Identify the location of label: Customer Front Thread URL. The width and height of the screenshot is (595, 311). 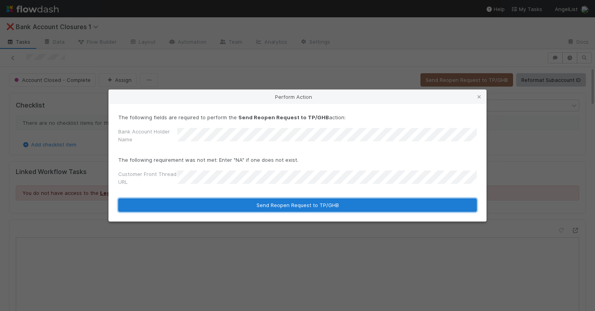
(148, 178).